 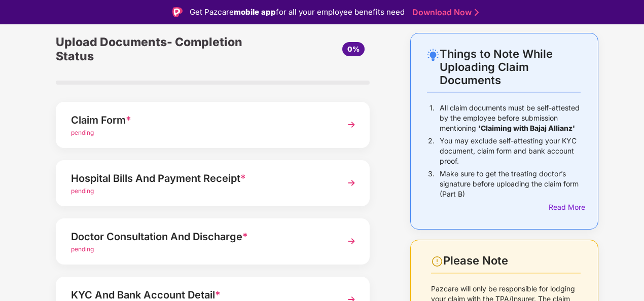 I want to click on div: Upload Documents- Completion Status, so click(x=160, y=49).